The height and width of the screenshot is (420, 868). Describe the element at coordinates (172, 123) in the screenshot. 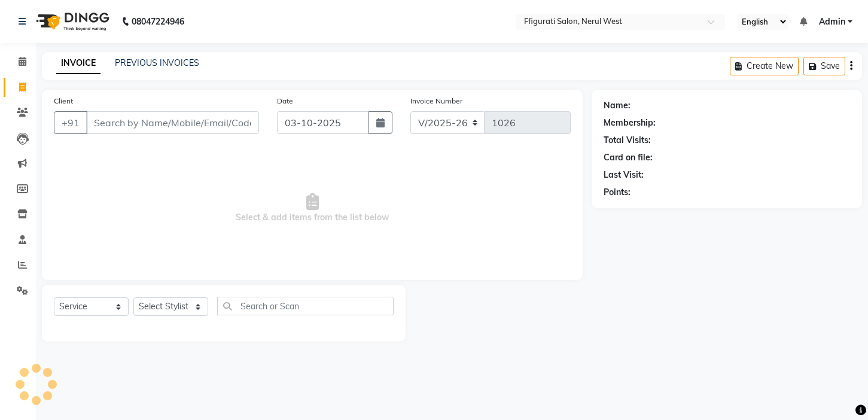

I see `input: Search by Name/Mobile/Email/Code` at that location.